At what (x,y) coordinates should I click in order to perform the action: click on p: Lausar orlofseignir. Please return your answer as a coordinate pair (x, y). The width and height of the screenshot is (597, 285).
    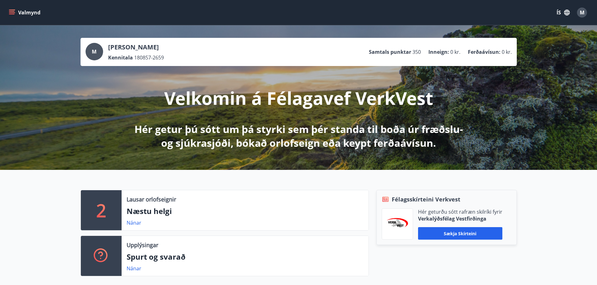
    Looking at the image, I should click on (151, 200).